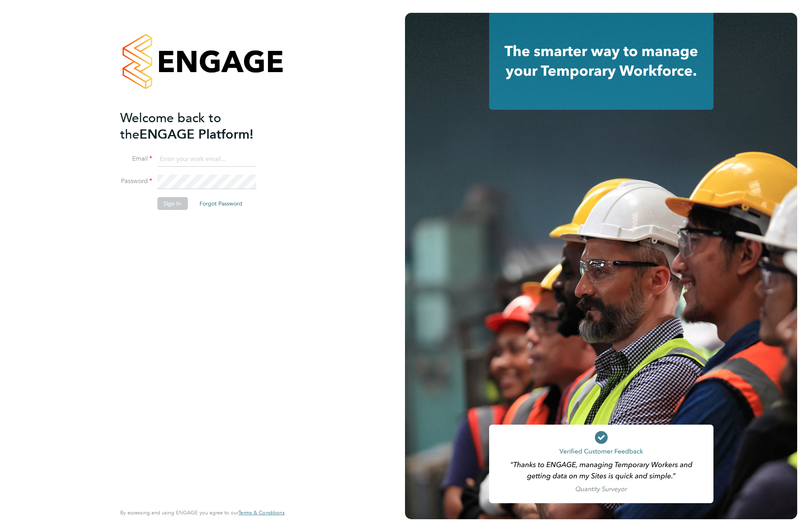  What do you see at coordinates (171, 126) in the screenshot?
I see `span: Welcome back to the` at bounding box center [171, 126].